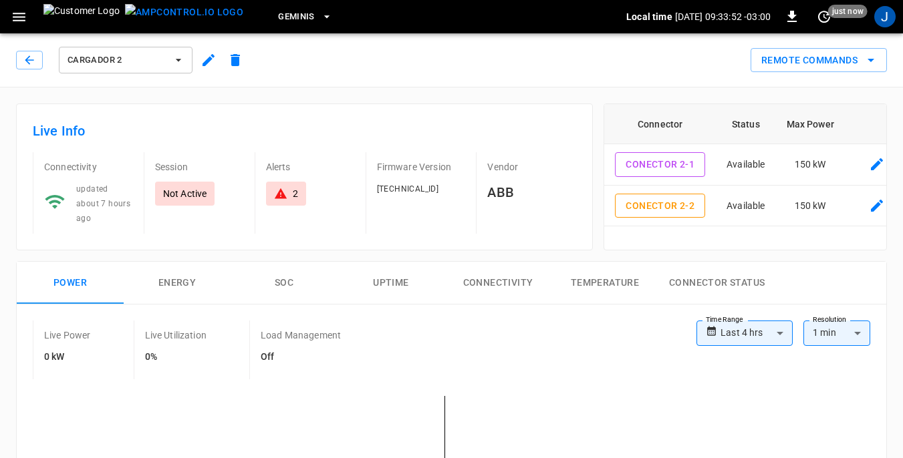 The image size is (903, 458). What do you see at coordinates (184, 12) in the screenshot?
I see `img: ampcontrol.io logo` at bounding box center [184, 12].